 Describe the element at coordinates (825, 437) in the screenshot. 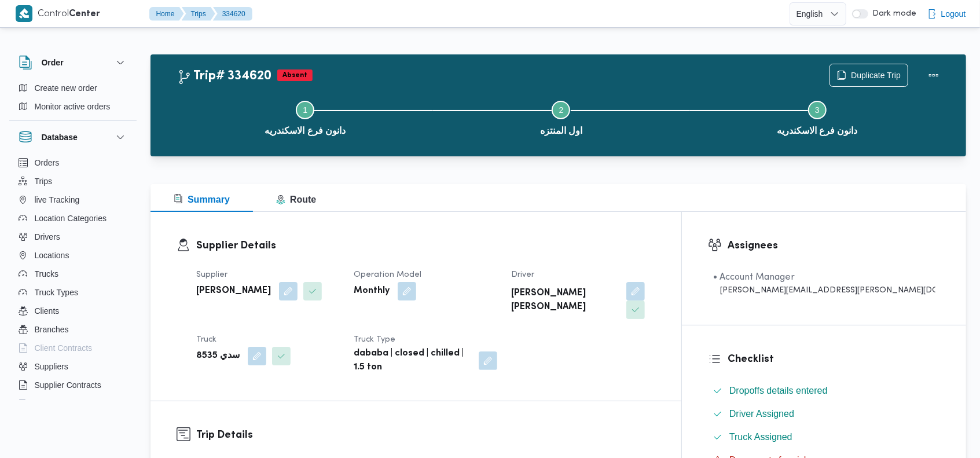

I see `button: Truck Assigned` at that location.